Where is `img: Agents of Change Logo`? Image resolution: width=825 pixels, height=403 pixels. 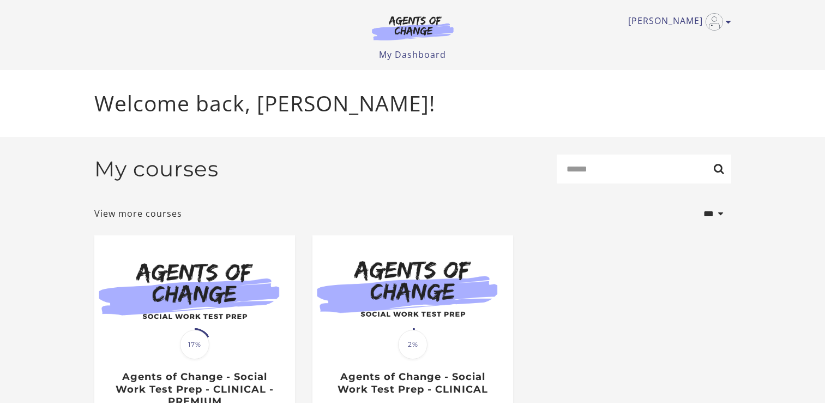
img: Agents of Change Logo is located at coordinates (413, 28).